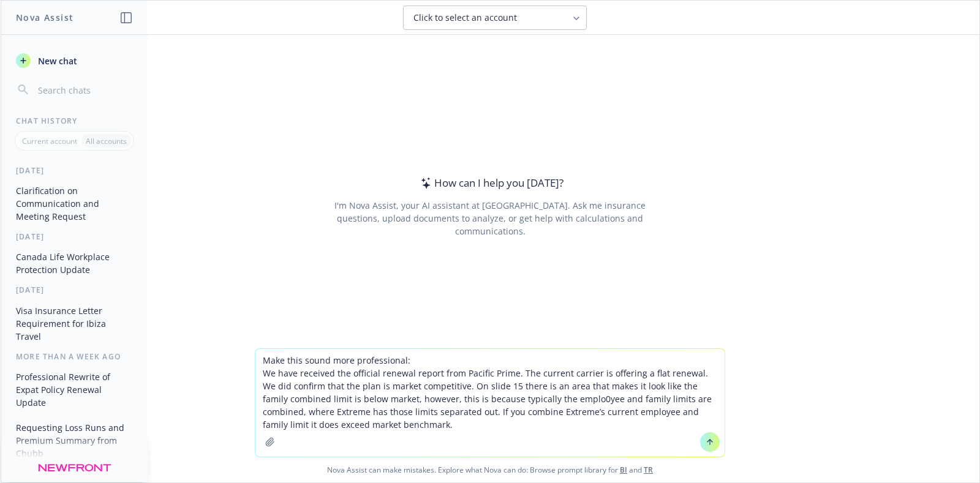  I want to click on p: Current account, so click(49, 140).